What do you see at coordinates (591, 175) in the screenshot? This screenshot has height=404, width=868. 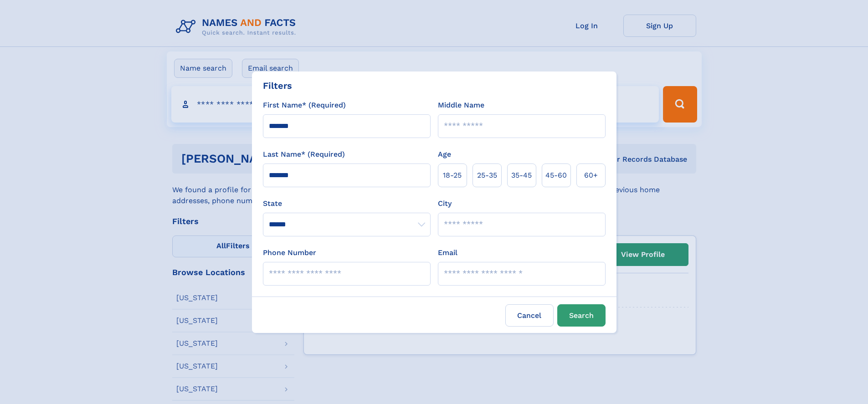 I see `span: 60+` at bounding box center [591, 175].